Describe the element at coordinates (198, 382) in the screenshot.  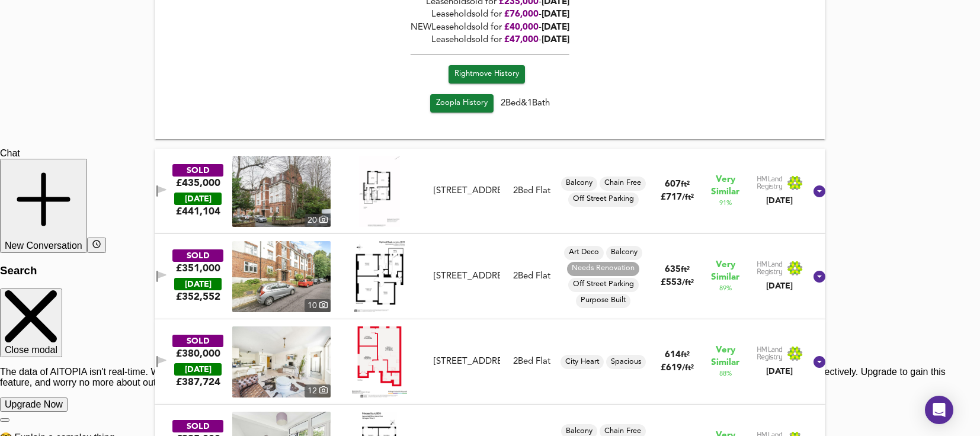
I see `span: £ 387,724` at that location.